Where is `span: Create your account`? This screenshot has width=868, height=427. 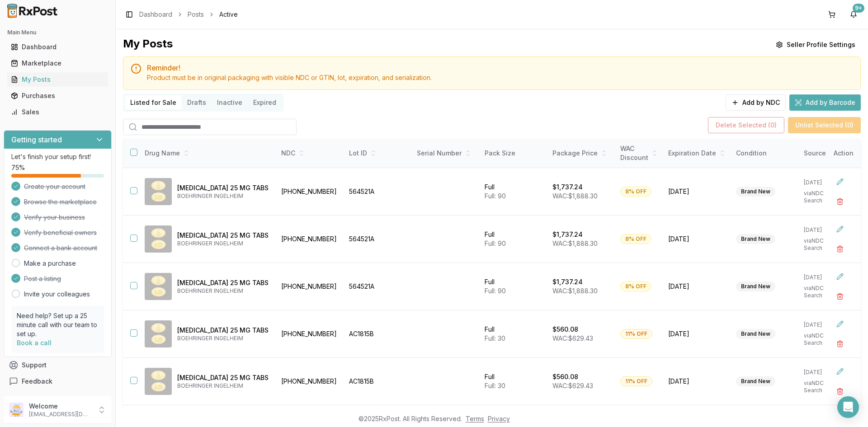 span: Create your account is located at coordinates (55, 186).